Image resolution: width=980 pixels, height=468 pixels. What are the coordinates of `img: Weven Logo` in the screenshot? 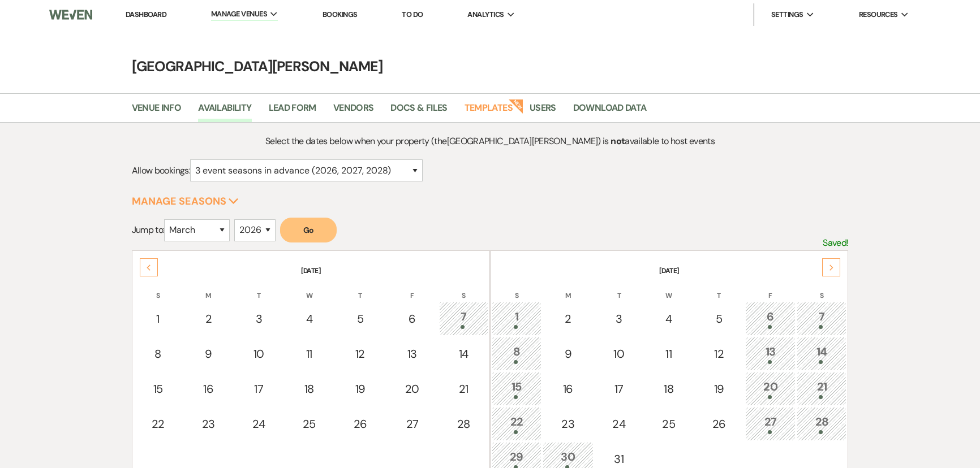 It's located at (71, 15).